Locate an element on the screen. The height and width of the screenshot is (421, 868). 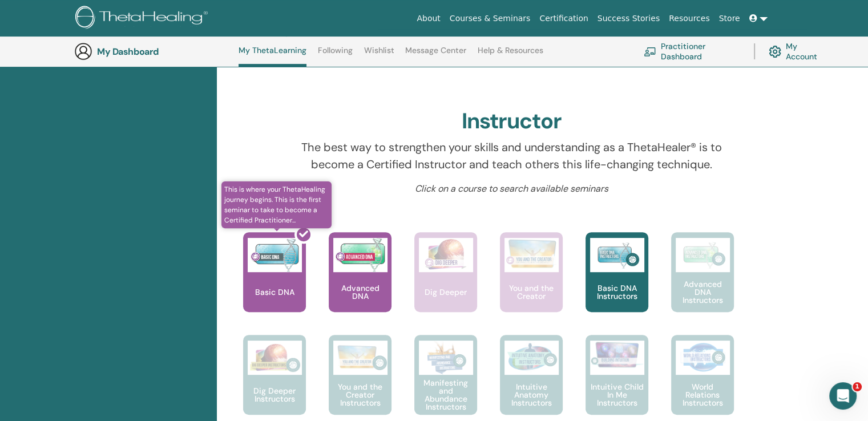
a: Basic DNA Instructors Basic DNA Instructors is located at coordinates (617, 284).